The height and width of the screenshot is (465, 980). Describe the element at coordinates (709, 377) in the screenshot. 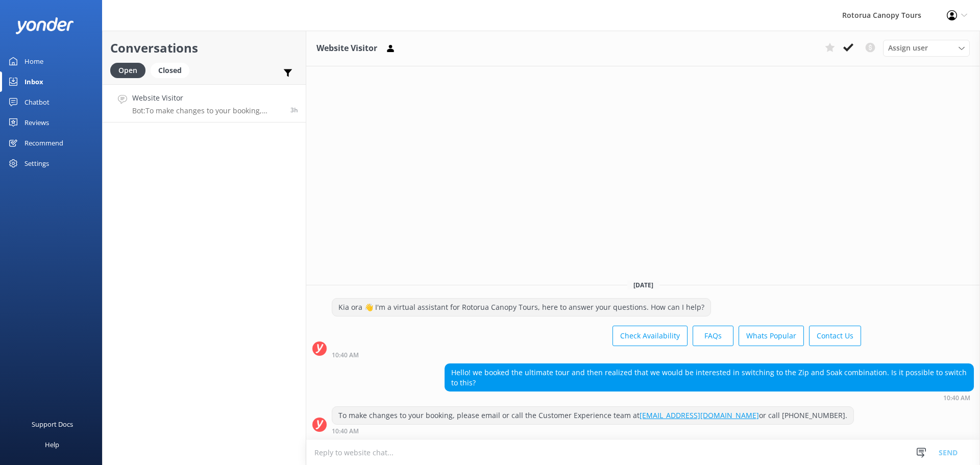

I see `div: Hello! we booked the ultimate tour and then realized that we would be interested in switching to ...` at that location.